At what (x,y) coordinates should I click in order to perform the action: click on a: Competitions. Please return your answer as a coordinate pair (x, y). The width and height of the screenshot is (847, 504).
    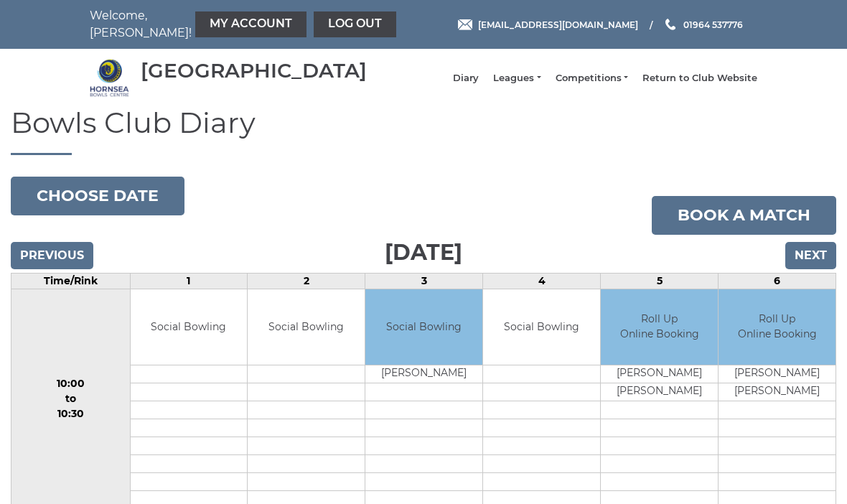
    Looking at the image, I should click on (592, 78).